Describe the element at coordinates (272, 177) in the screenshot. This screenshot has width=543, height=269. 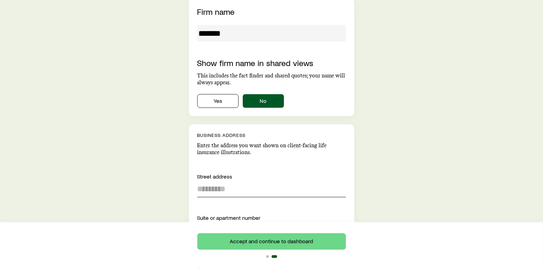
I see `div: Street address` at that location.